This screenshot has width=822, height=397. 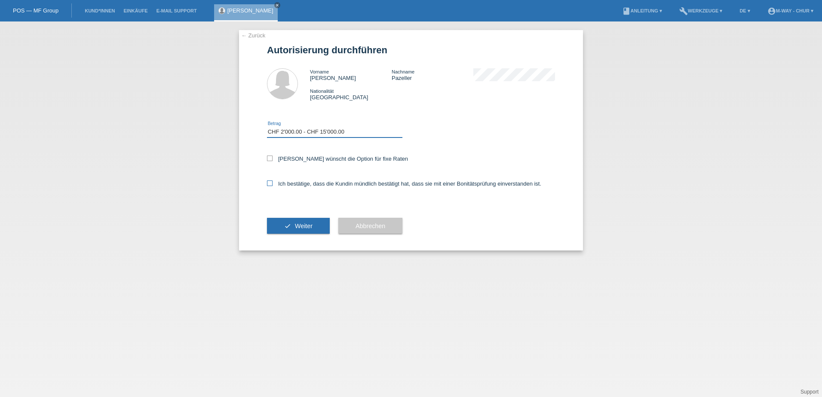 What do you see at coordinates (626, 11) in the screenshot?
I see `i: book` at bounding box center [626, 11].